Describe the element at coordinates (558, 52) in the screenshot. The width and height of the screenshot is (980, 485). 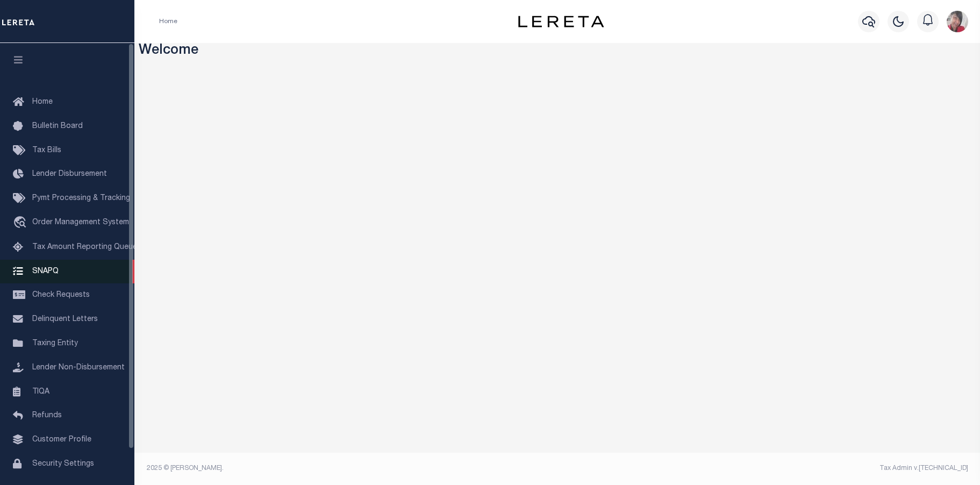
I see `h3: Welcome` at that location.